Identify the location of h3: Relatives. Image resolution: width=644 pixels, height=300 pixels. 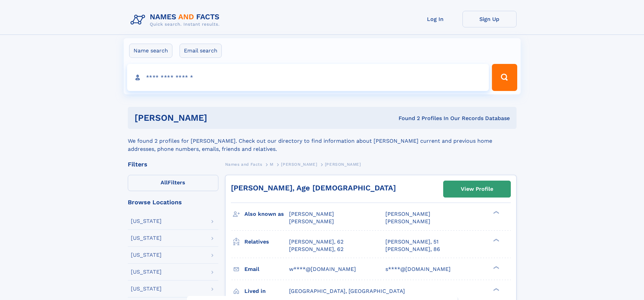
(267, 242).